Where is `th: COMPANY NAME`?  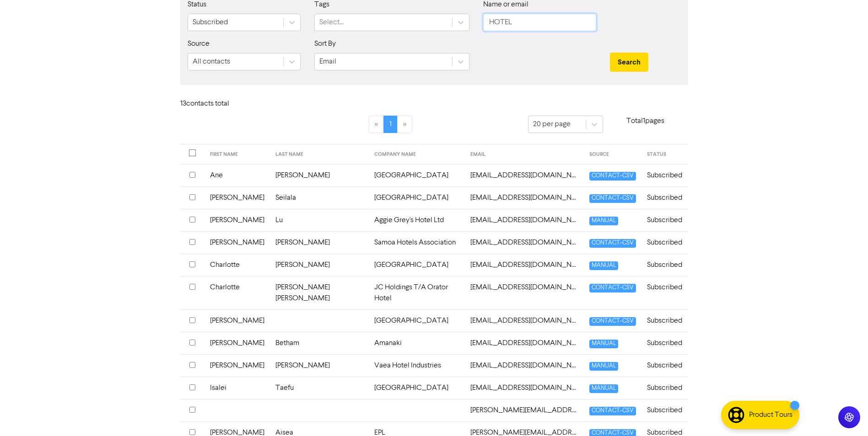
th: COMPANY NAME is located at coordinates (417, 155).